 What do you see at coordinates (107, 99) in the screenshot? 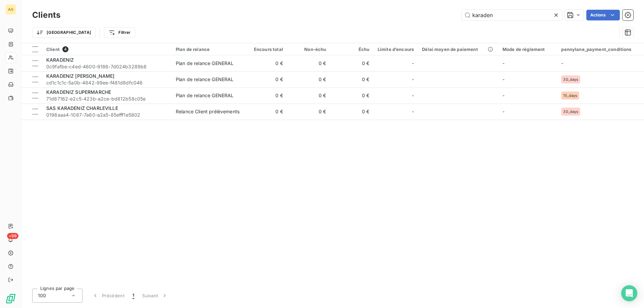
I see `span: 71d87162-e2c5-423b-a2ce-bd812b58c05e` at bounding box center [107, 99].